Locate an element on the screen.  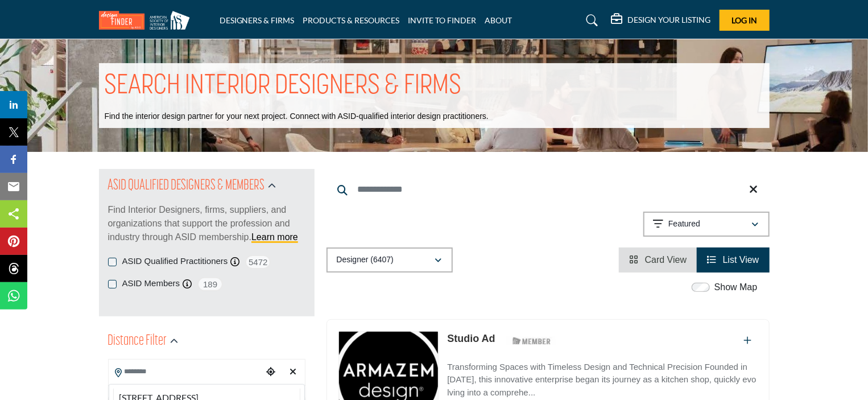
h5: DESIGN YOUR LISTING is located at coordinates (670, 20).